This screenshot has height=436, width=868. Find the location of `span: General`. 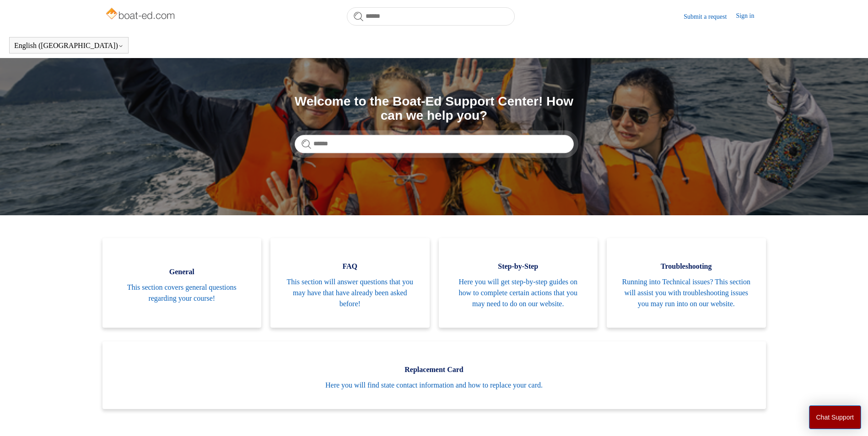

span: General is located at coordinates (182, 272).